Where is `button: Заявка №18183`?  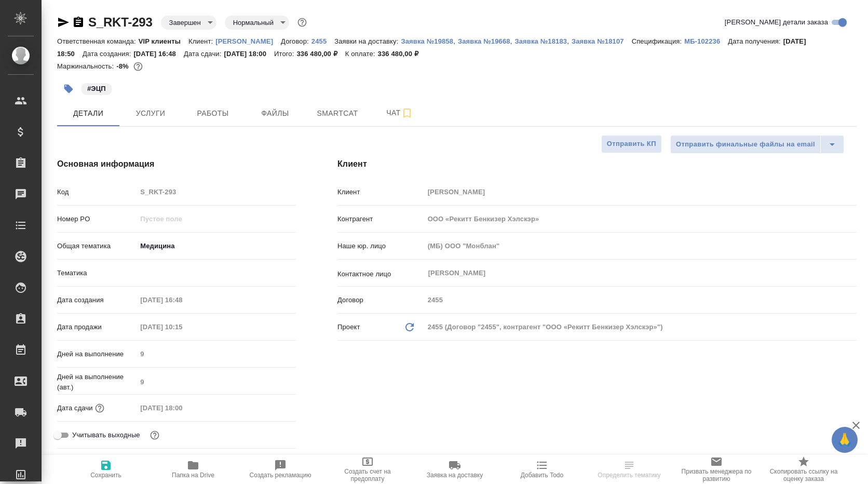 button: Заявка №18183 is located at coordinates (541, 42).